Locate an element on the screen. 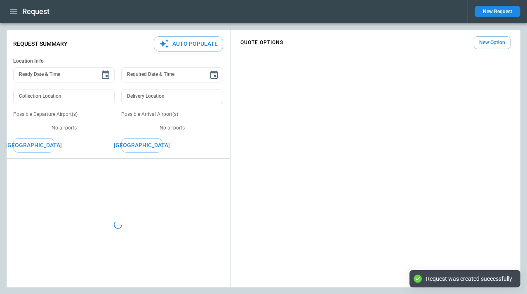 The image size is (527, 294). button: New Request is located at coordinates (497, 12).